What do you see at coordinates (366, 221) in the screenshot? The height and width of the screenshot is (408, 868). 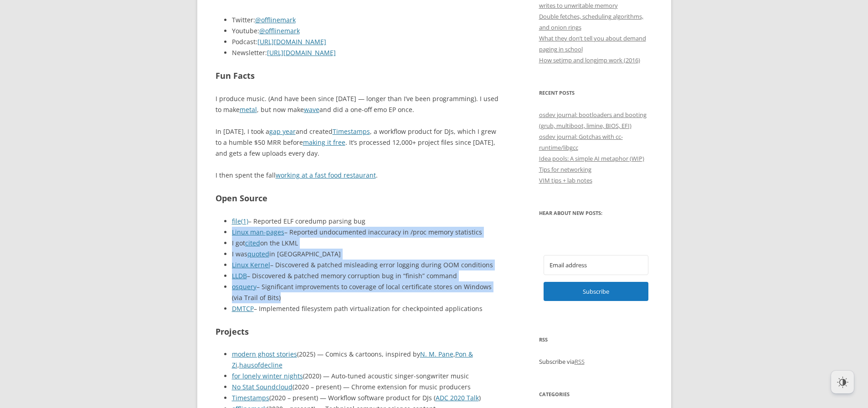 I see `li: – Reported ELF coredump parsing bug` at bounding box center [366, 221].